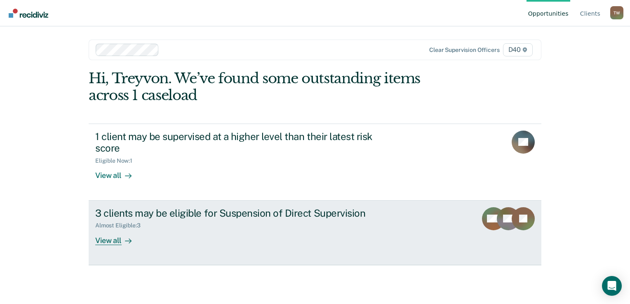 The image size is (630, 304). What do you see at coordinates (518, 50) in the screenshot?
I see `span: D40` at bounding box center [518, 50].